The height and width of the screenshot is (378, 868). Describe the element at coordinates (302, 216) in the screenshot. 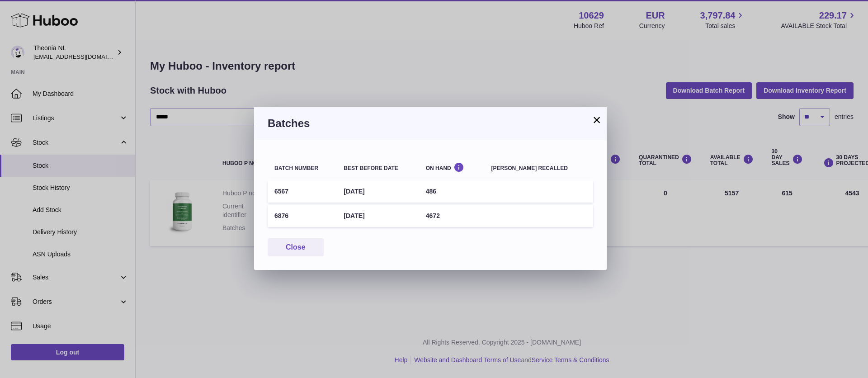

I see `td: 6876` at that location.